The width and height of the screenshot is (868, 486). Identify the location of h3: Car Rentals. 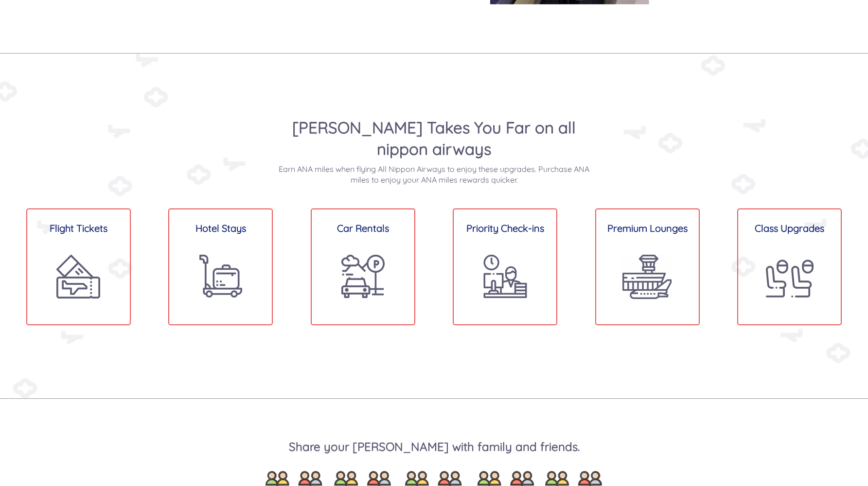
(363, 228).